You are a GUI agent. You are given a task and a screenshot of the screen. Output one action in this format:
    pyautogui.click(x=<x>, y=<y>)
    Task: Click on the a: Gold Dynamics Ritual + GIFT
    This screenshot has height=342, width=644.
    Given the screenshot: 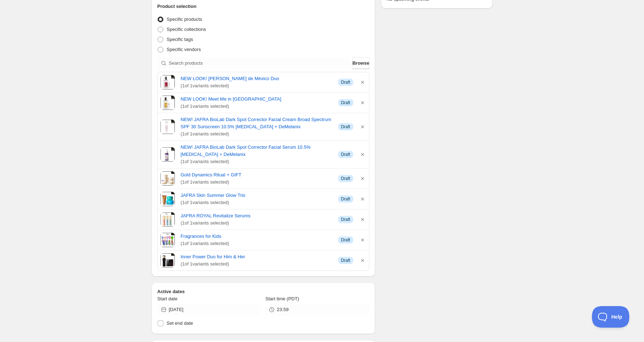 What is the action you would take?
    pyautogui.click(x=256, y=175)
    